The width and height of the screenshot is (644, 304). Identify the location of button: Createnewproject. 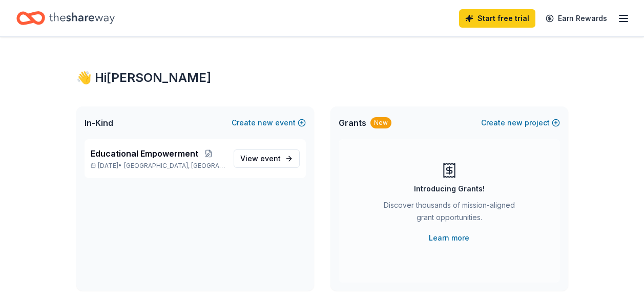
(521, 123).